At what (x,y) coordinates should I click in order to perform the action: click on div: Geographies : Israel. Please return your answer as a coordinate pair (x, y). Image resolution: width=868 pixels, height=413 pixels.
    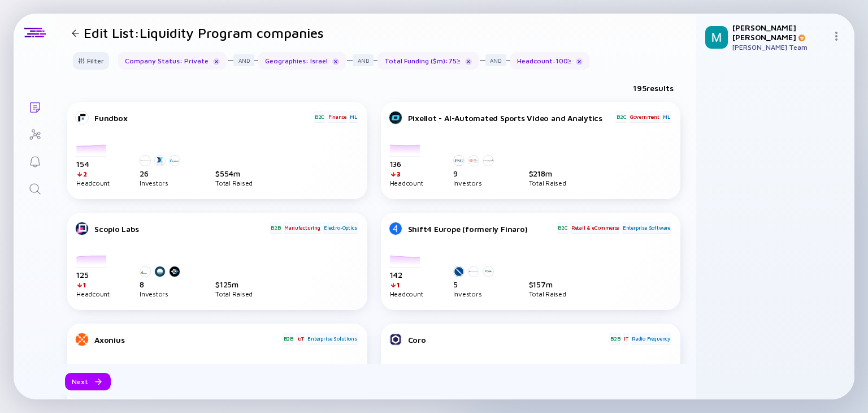
    Looking at the image, I should click on (302, 61).